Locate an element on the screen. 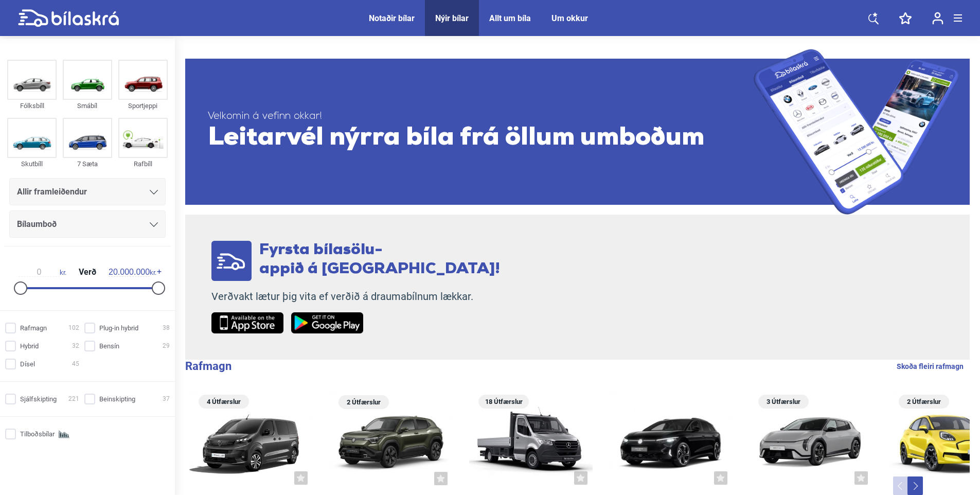 The image size is (980, 495). span: Dísel is located at coordinates (28, 364).